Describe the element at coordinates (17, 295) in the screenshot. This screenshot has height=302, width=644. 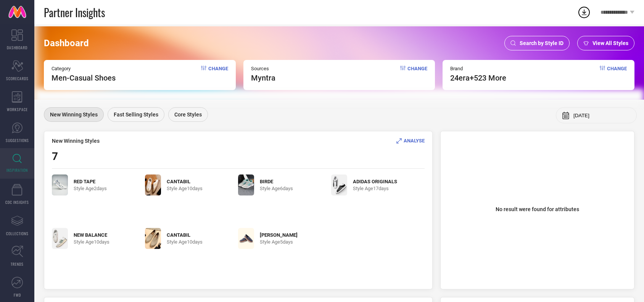
I see `span: FWD` at that location.